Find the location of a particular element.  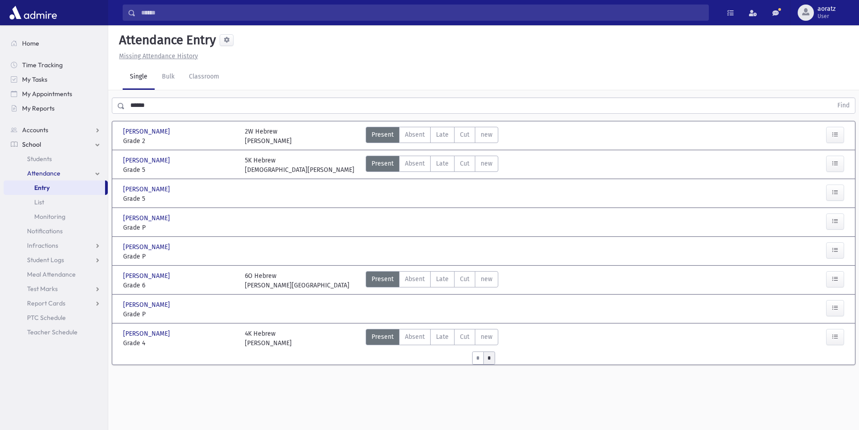

a: Infractions is located at coordinates (55, 245).